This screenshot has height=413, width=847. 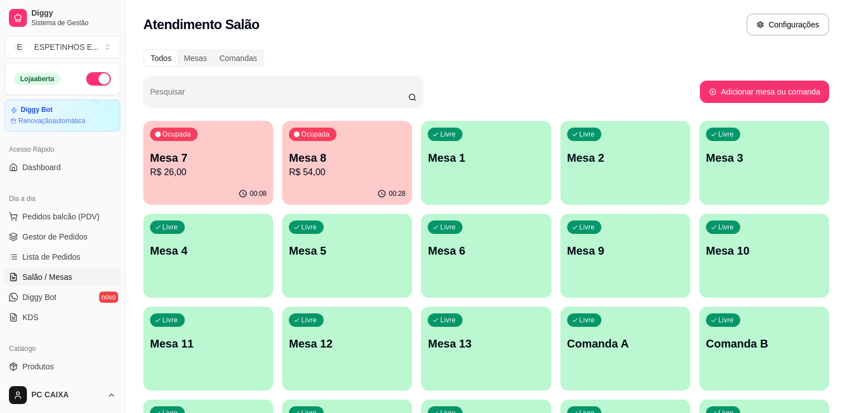 What do you see at coordinates (30, 317) in the screenshot?
I see `span: KDS` at bounding box center [30, 317].